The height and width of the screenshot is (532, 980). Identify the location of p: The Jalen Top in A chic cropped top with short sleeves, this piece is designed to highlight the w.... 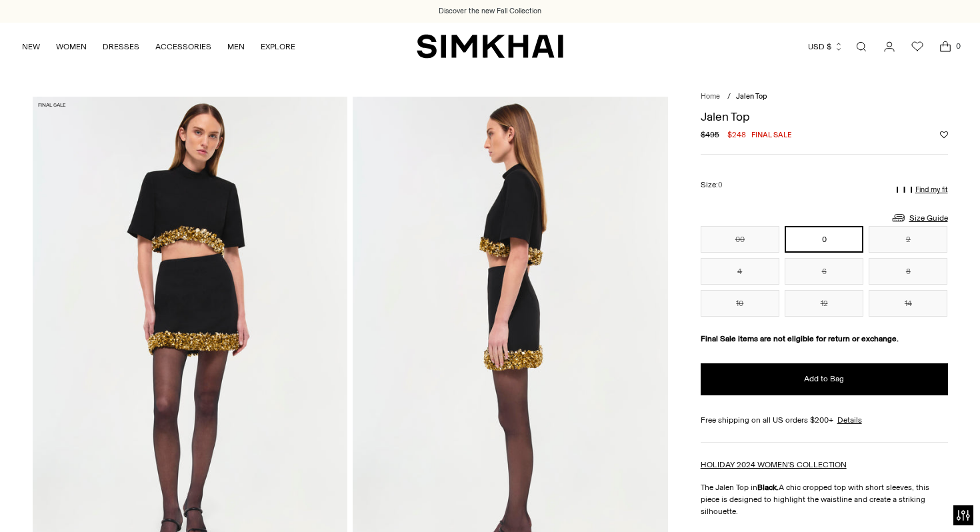
(824, 500).